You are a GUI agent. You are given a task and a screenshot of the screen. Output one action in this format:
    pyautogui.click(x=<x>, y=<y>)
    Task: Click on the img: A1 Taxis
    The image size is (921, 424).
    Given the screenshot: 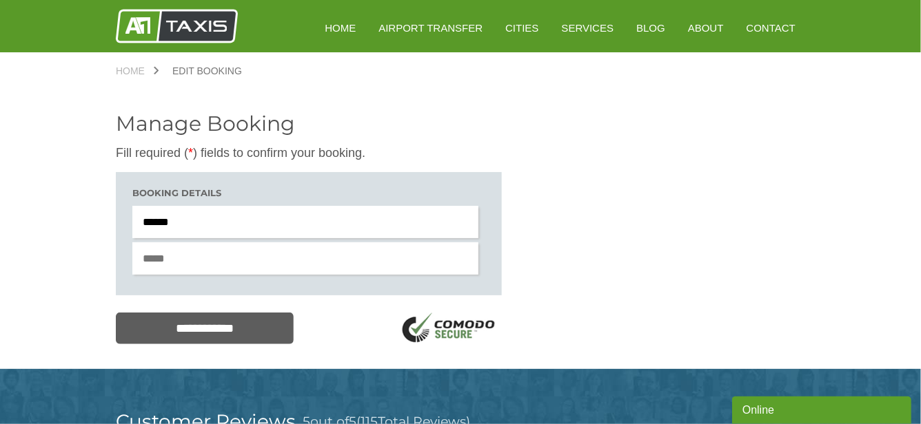 What is the action you would take?
    pyautogui.click(x=176, y=26)
    